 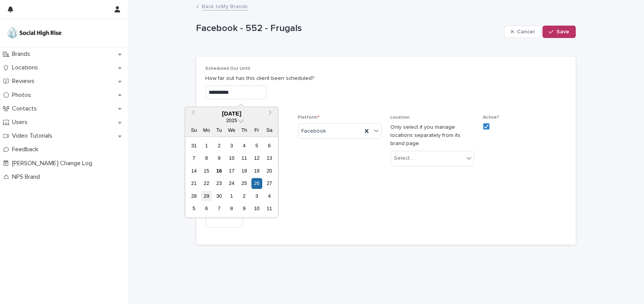 I want to click on div: Choose Saturday, September 27th, 2025, so click(x=269, y=183).